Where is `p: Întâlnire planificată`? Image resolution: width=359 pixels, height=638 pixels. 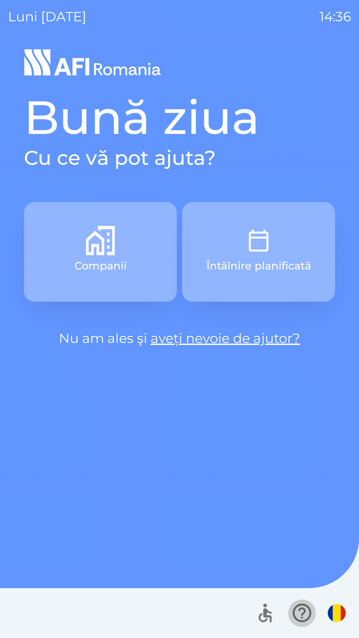 p: Întâlnire planificată is located at coordinates (259, 266).